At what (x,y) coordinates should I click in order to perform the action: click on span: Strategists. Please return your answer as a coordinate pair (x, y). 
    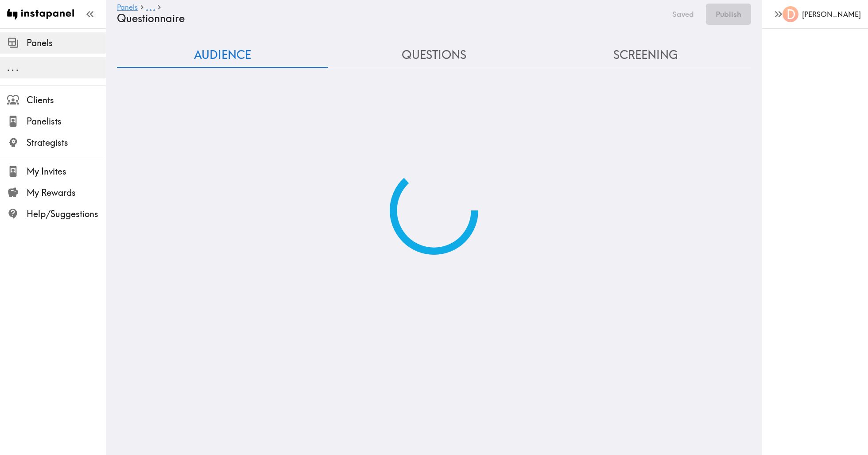
    Looking at the image, I should click on (66, 142).